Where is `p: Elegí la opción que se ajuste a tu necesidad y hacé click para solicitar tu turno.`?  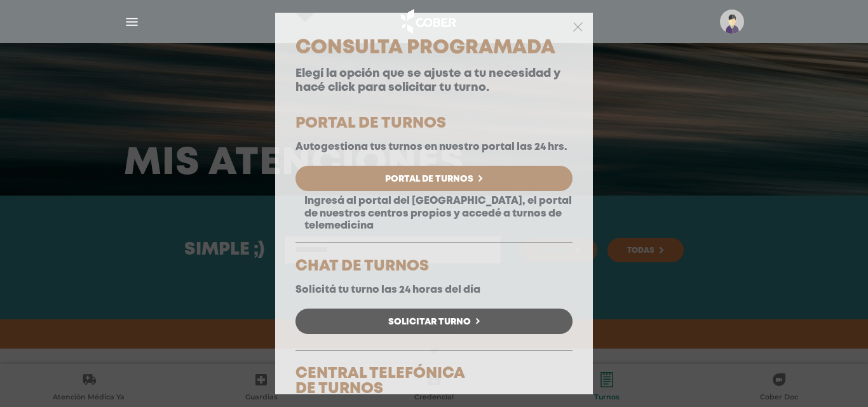
p: Elegí la opción que se ajuste a tu necesidad y hacé click para solicitar tu turno. is located at coordinates (434, 81).